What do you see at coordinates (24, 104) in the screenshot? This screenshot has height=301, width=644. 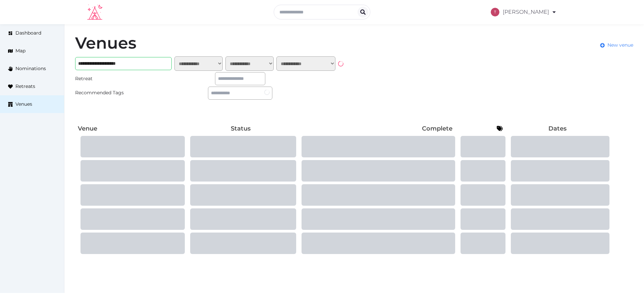 I see `span: Venues` at bounding box center [24, 104].